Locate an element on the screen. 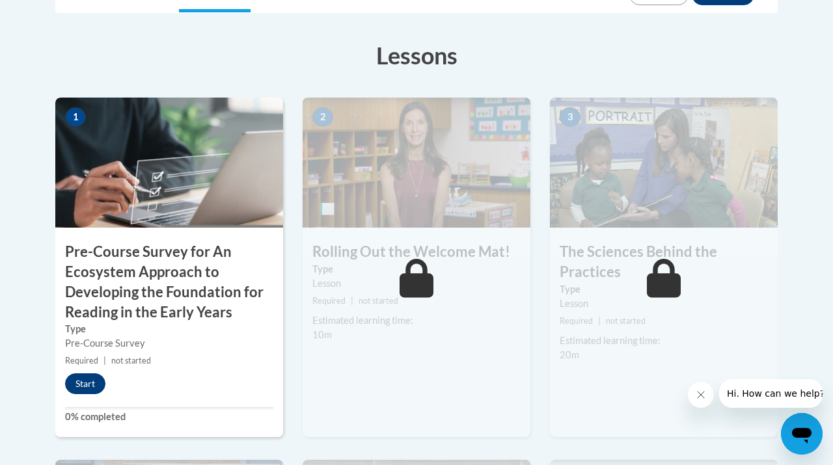 The width and height of the screenshot is (833, 465). span: 20m is located at coordinates (569, 355).